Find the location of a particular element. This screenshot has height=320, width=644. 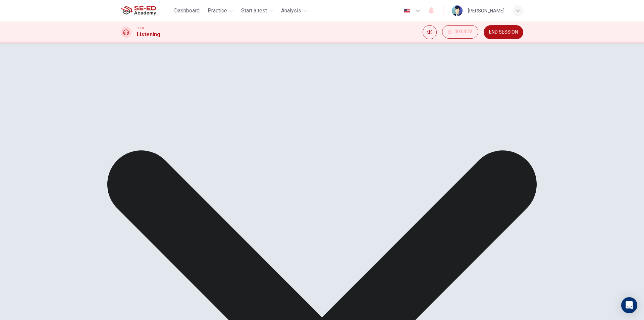

span: Analysis is located at coordinates (291, 10).